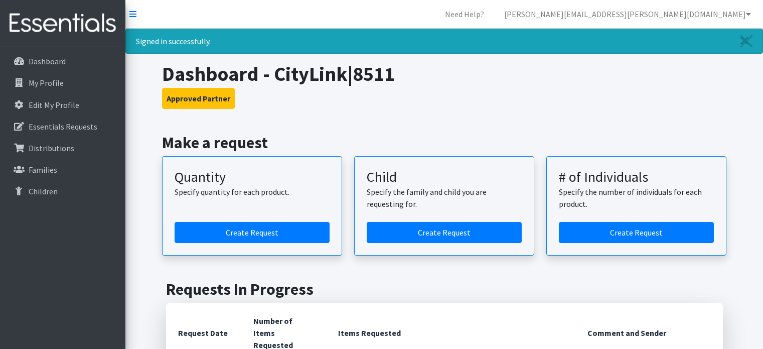 The width and height of the screenshot is (763, 349). I want to click on a: Need Help?, so click(465, 14).